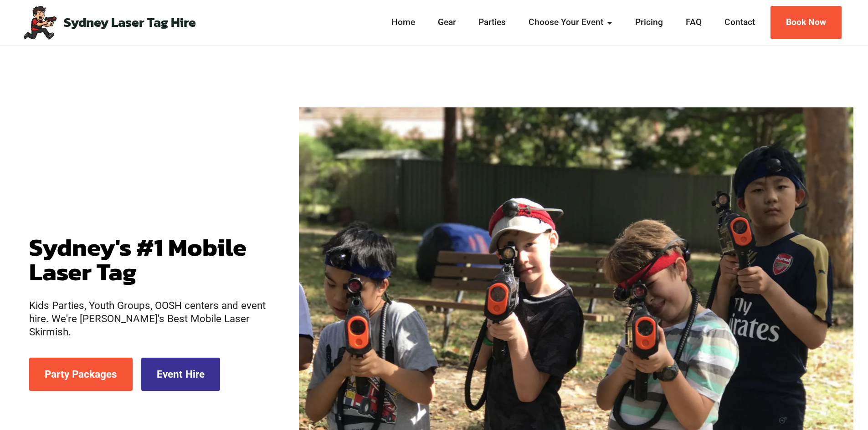  What do you see at coordinates (39, 22) in the screenshot?
I see `img: Mobile Laser Tag Parties Sydney` at bounding box center [39, 22].